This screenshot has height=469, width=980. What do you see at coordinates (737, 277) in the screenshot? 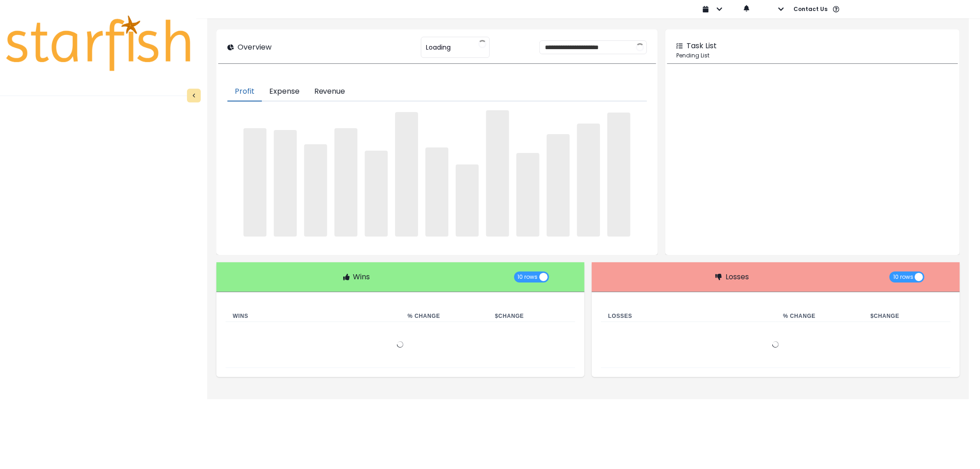
I see `p: Losses` at bounding box center [737, 277].